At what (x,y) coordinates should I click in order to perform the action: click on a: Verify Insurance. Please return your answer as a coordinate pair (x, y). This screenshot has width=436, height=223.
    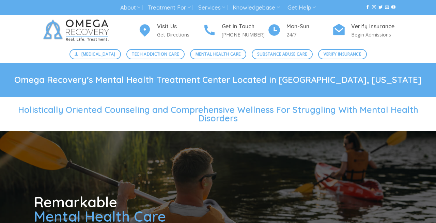
    Looking at the image, I should click on (342, 54).